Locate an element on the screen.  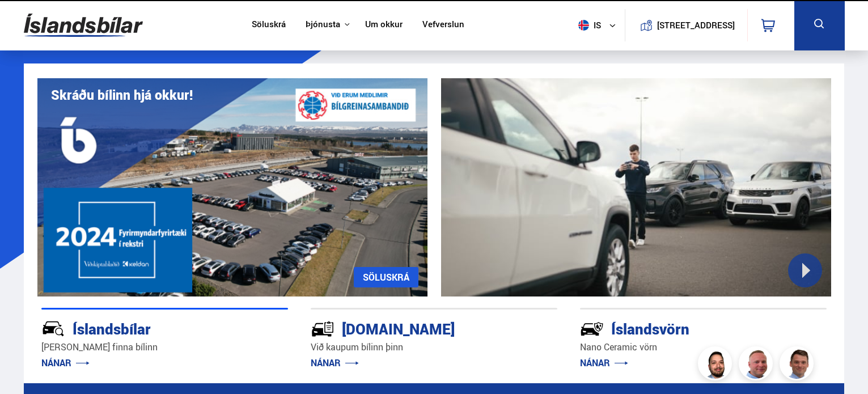
h1: Skráðu bílinn hjá okkur! is located at coordinates (122, 95).